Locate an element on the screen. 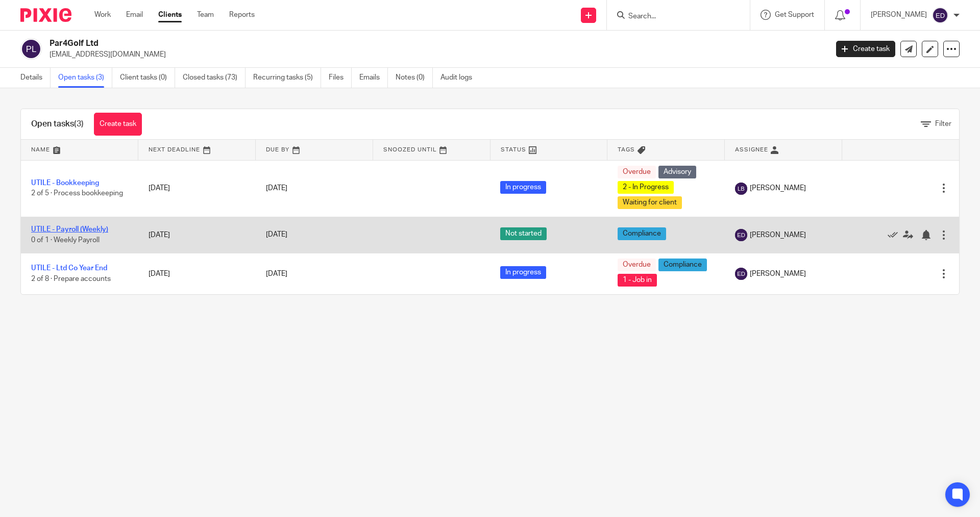  a: Notes (0) is located at coordinates (414, 78).